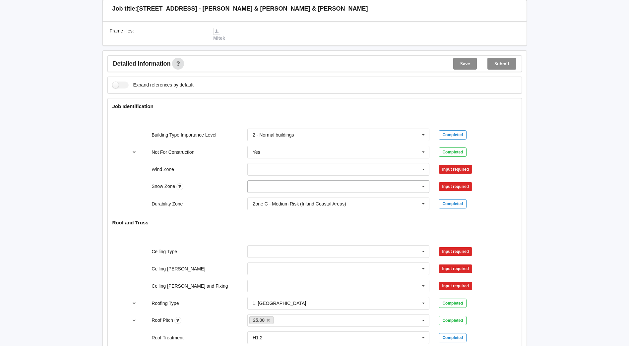  Describe the element at coordinates (125, 9) in the screenshot. I see `h3: Job title:` at that location.